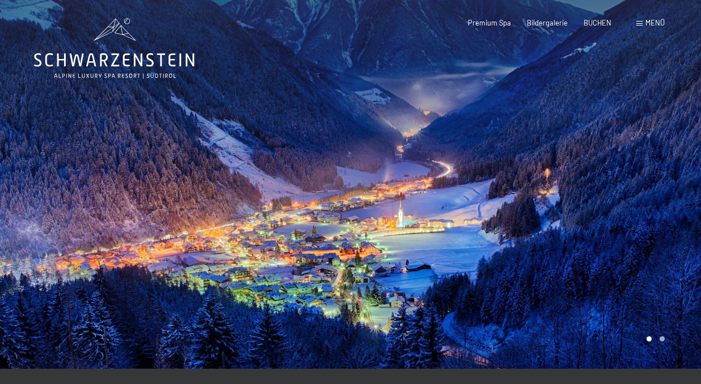 The width and height of the screenshot is (701, 384). Describe the element at coordinates (490, 23) in the screenshot. I see `span: Premium Spa` at that location.